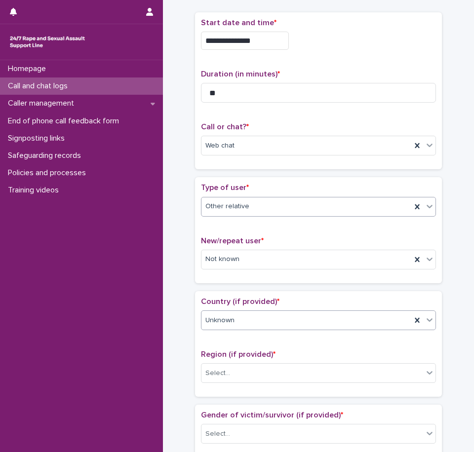  What do you see at coordinates (272, 415) in the screenshot?
I see `span: Gender of victim/survivor (if provided)` at bounding box center [272, 415].